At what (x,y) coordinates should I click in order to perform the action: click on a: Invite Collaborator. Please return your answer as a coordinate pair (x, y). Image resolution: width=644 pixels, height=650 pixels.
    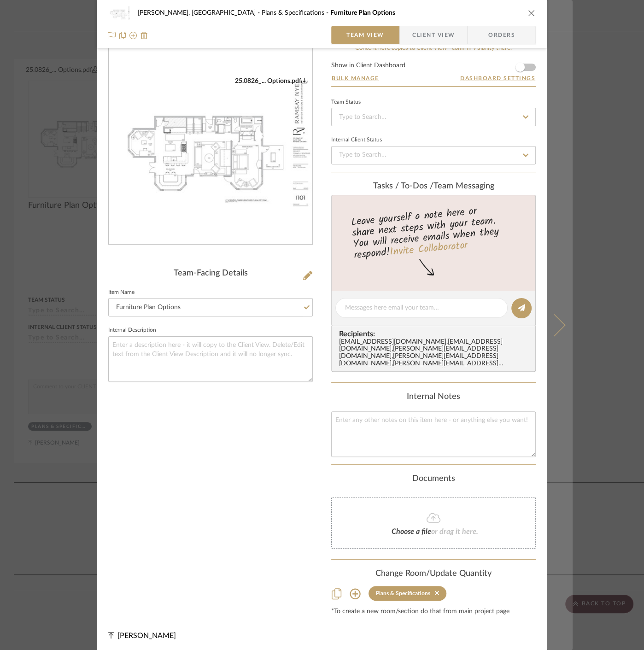
    Looking at the image, I should click on (428, 250).